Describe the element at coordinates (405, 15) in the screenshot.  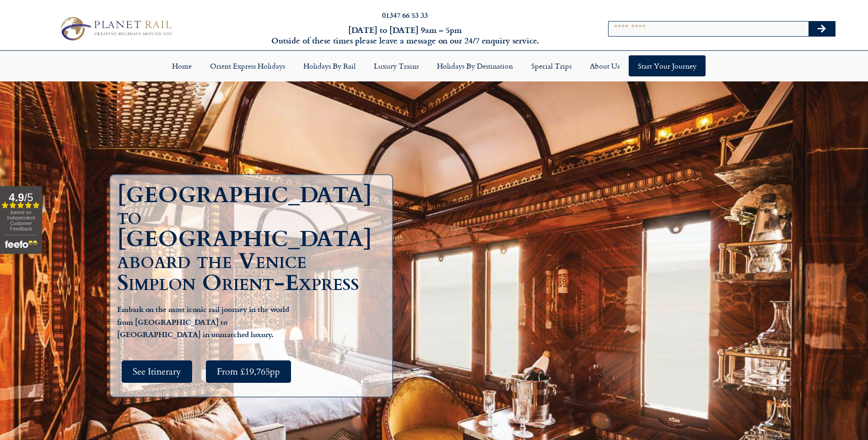
I see `a: 01347 66 53 33` at that location.